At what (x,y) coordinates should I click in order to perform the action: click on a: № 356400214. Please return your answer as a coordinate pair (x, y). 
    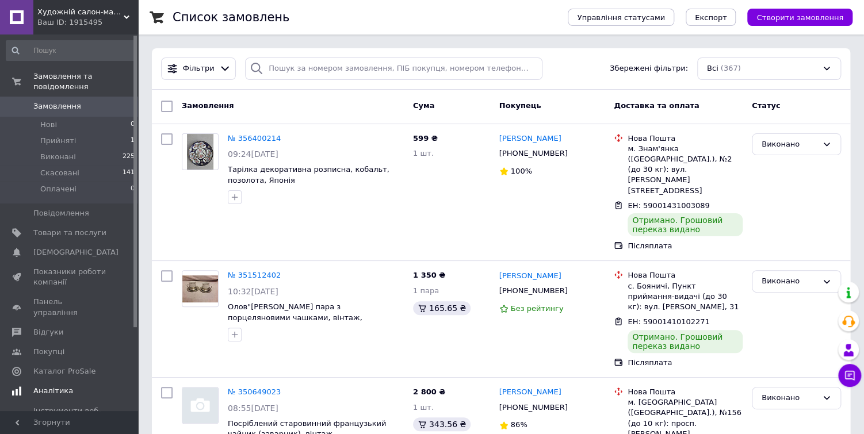
    Looking at the image, I should click on (254, 138).